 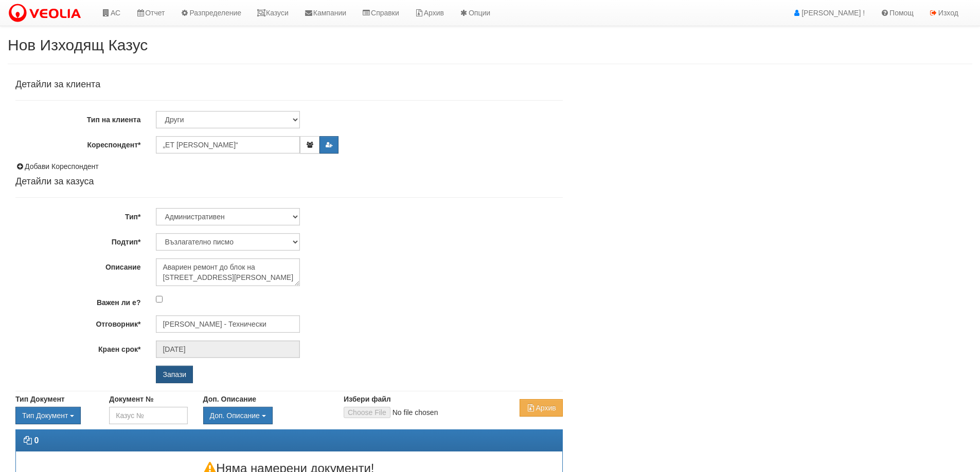 I want to click on input: Запази, so click(x=174, y=375).